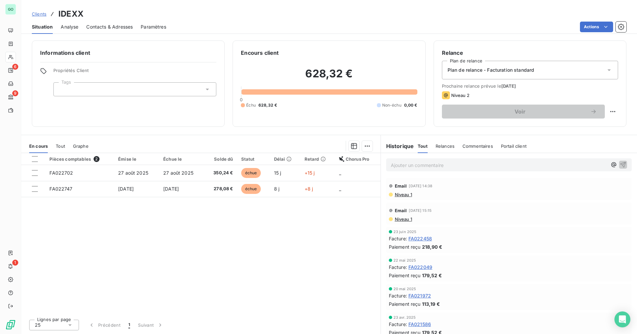 This screenshot has width=637, height=334. I want to click on h3: IDEXX, so click(71, 14).